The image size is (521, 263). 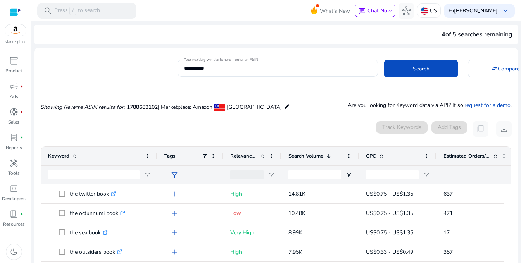 What do you see at coordinates (185, 107) in the screenshot?
I see `span: | Marketplace: Amazon` at bounding box center [185, 107].